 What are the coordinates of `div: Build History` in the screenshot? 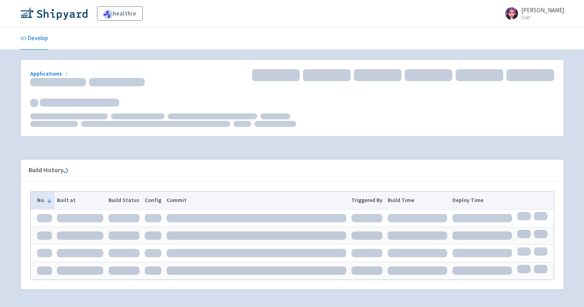 It's located at (286, 170).